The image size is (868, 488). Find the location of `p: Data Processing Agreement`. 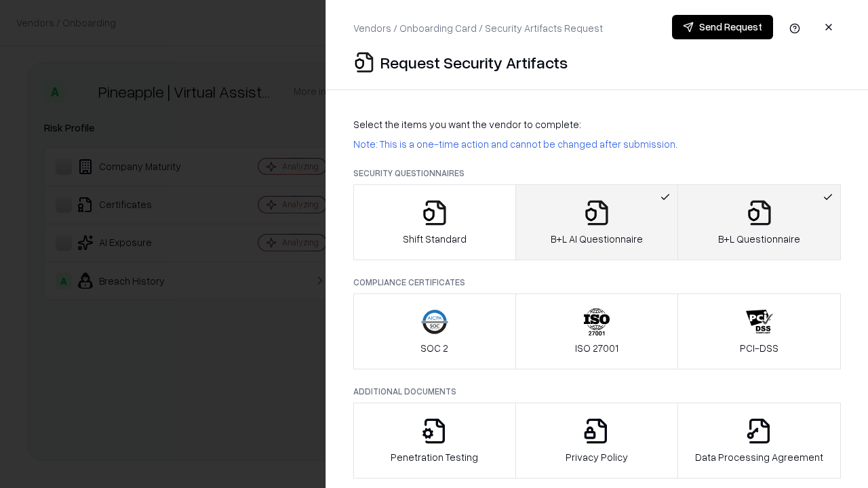

p: Data Processing Agreement is located at coordinates (758, 457).